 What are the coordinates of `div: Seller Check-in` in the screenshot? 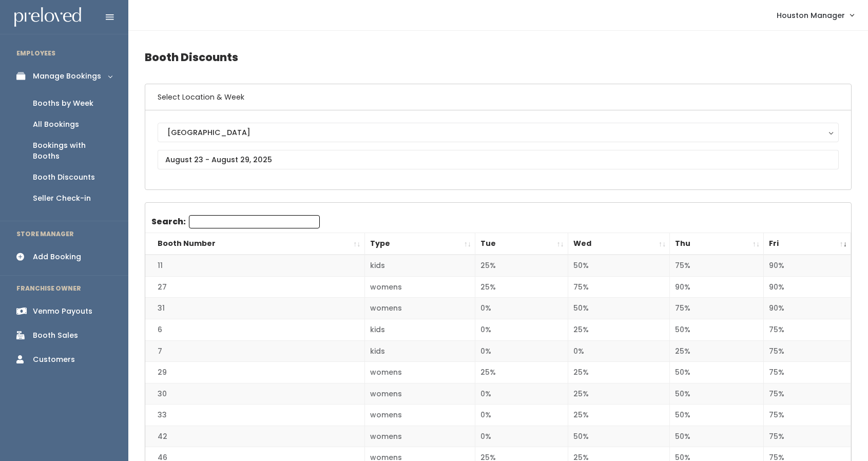 It's located at (62, 198).